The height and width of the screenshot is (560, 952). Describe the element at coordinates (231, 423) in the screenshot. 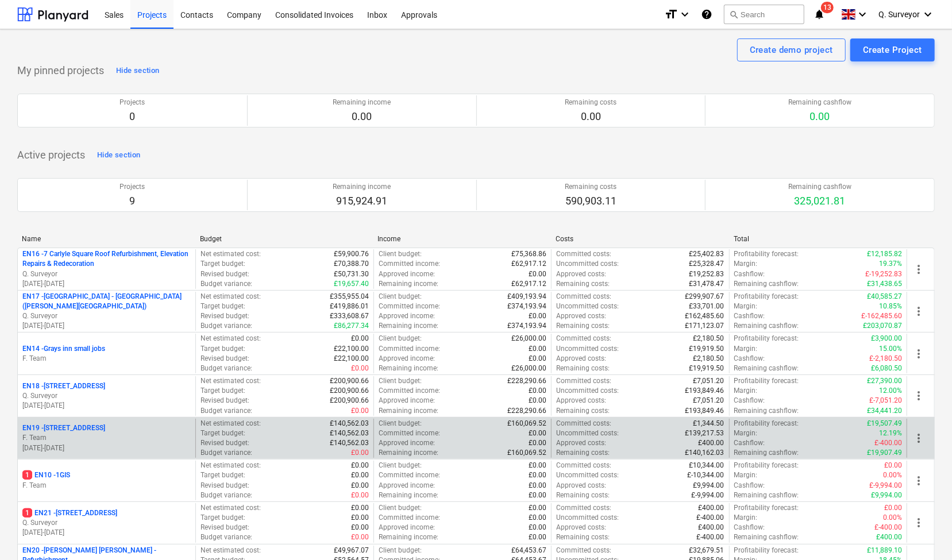

I see `p: Net estimated cost :` at that location.